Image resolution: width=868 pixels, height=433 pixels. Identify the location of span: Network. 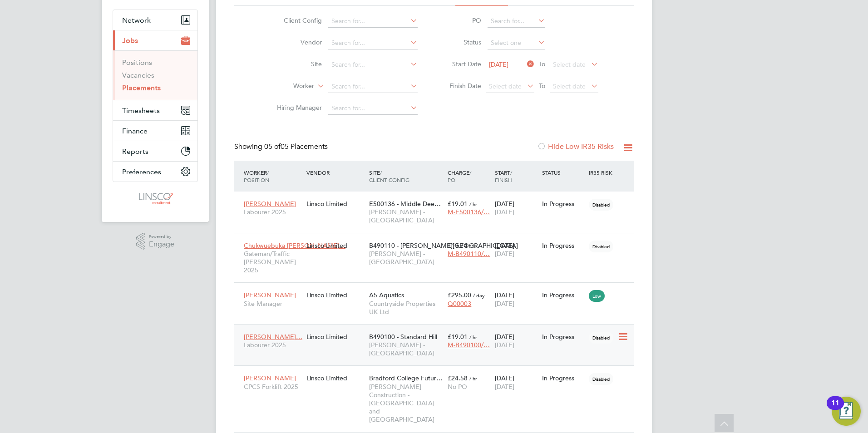
(136, 20).